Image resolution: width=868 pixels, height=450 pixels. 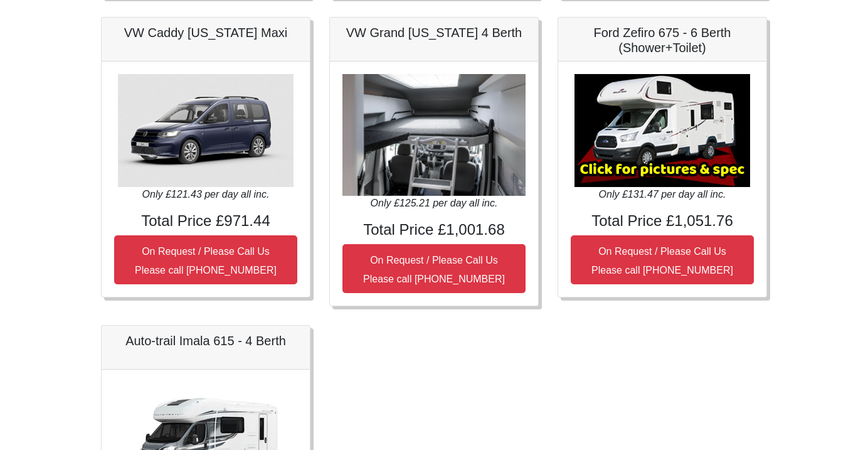 I want to click on img: Ford Zefiro 675 - 6 Berth (Shower+Toilet), so click(x=662, y=131).